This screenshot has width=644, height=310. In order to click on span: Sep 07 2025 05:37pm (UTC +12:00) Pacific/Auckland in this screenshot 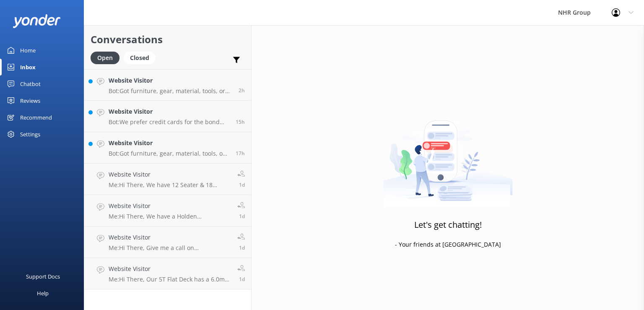, I will do `click(240, 121)`.